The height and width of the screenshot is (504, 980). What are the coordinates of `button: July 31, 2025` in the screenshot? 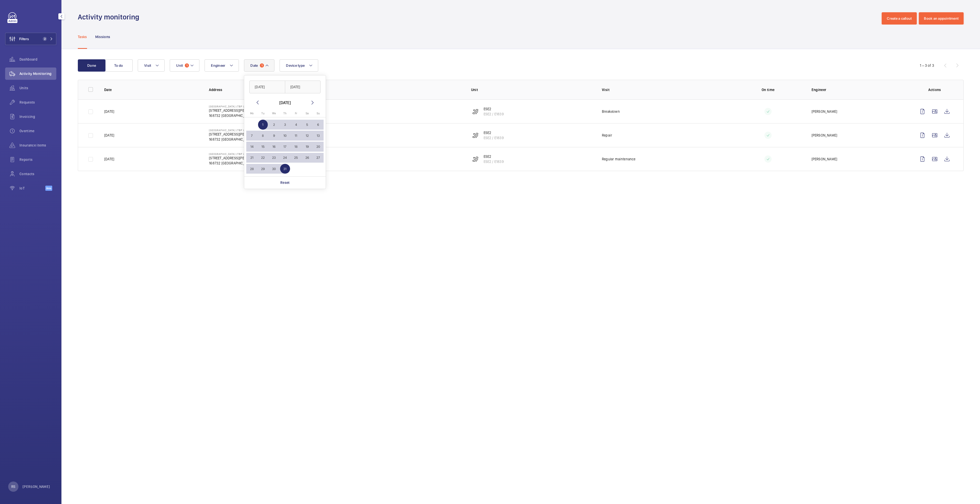 It's located at (285, 169).